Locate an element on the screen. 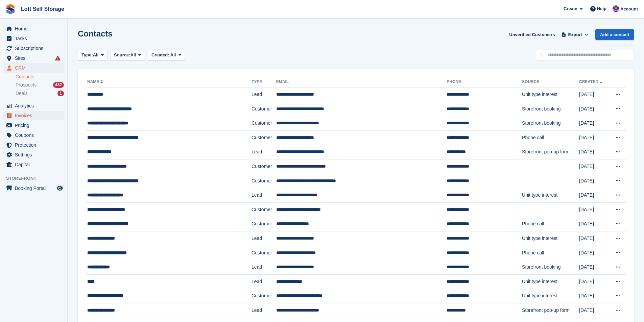 The image size is (644, 322). span: Export is located at coordinates (575, 35).